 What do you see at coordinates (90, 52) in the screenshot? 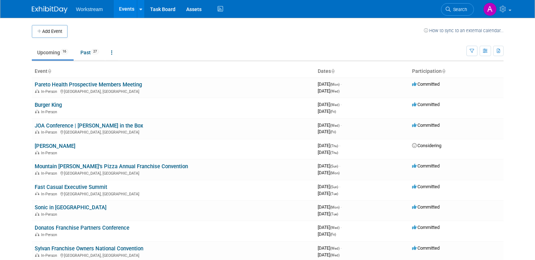
I see `a: Past27` at bounding box center [90, 52].